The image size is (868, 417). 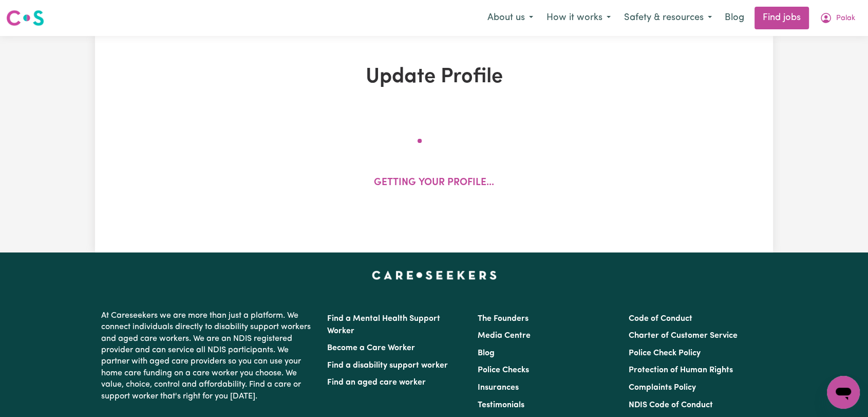 What do you see at coordinates (683, 336) in the screenshot?
I see `a: Charter of Customer Service` at bounding box center [683, 336].